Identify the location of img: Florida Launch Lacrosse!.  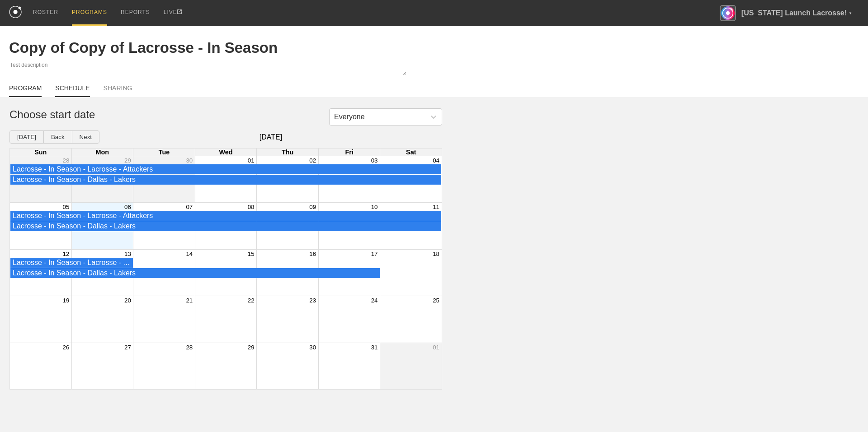
(727, 13).